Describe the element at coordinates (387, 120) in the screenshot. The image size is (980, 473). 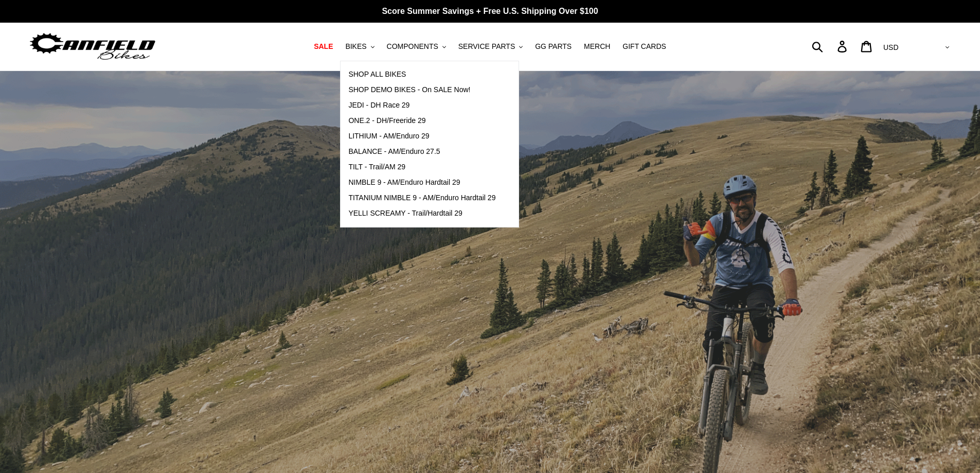
I see `span: ONE.2 - DH/Freeride 29` at that location.